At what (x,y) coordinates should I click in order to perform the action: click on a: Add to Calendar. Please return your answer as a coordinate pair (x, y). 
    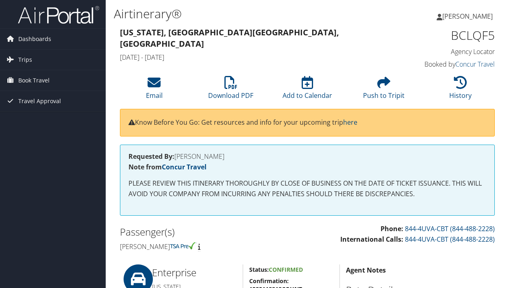
    Looking at the image, I should click on (308, 90).